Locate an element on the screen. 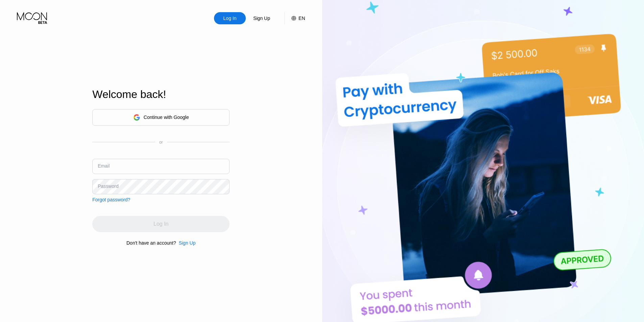 The height and width of the screenshot is (322, 644). div: Forgot password? is located at coordinates (111, 200).